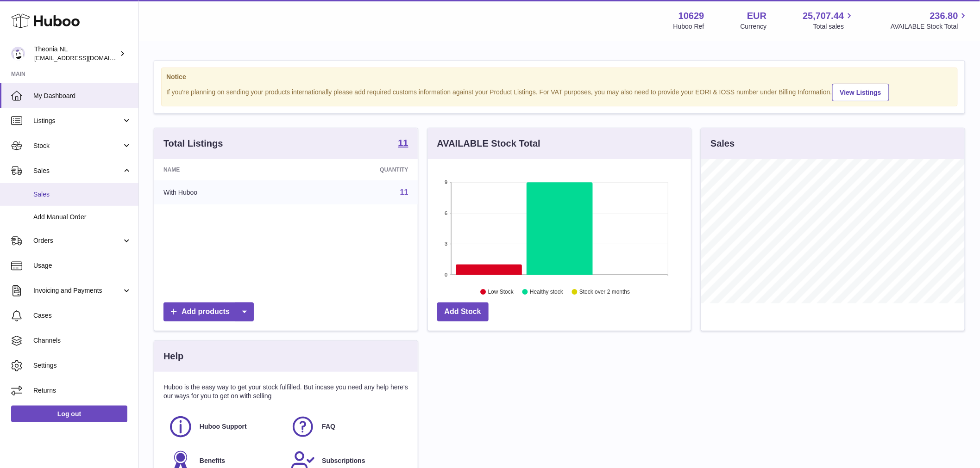 The width and height of the screenshot is (980, 468). Describe the element at coordinates (488, 144) in the screenshot. I see `h3: AVAILABLE Stock Total` at that location.